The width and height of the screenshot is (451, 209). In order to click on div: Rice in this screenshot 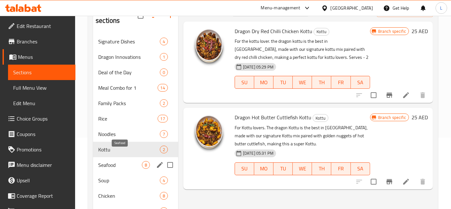, I will do `click(128, 118)`.